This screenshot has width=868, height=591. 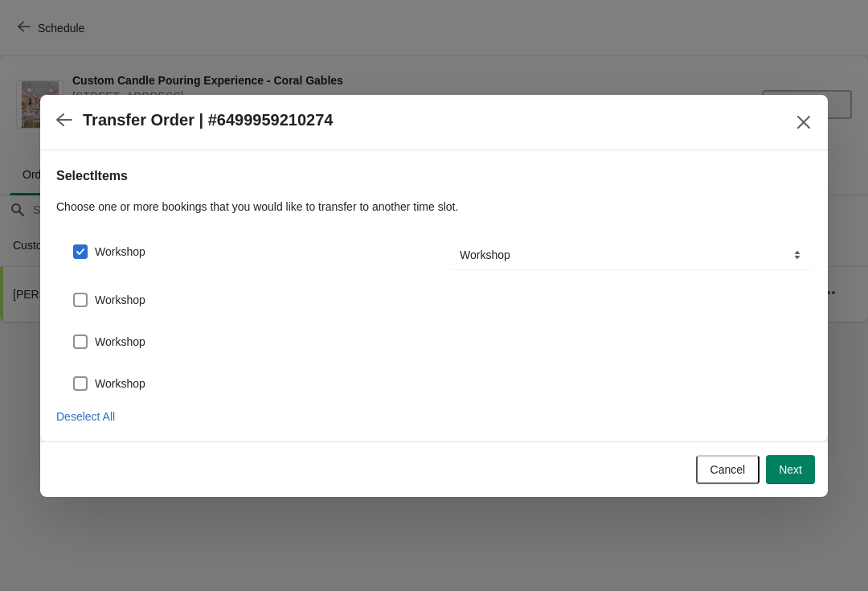 I want to click on button: Next, so click(x=790, y=469).